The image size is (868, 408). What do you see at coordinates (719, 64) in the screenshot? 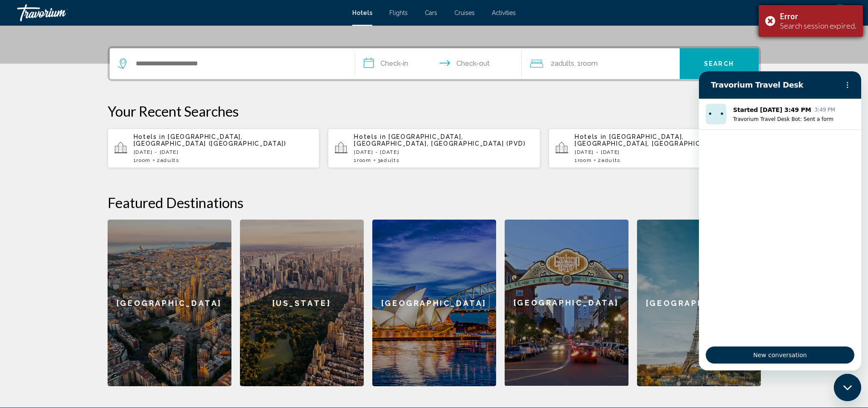
I see `span: Search` at bounding box center [719, 64].